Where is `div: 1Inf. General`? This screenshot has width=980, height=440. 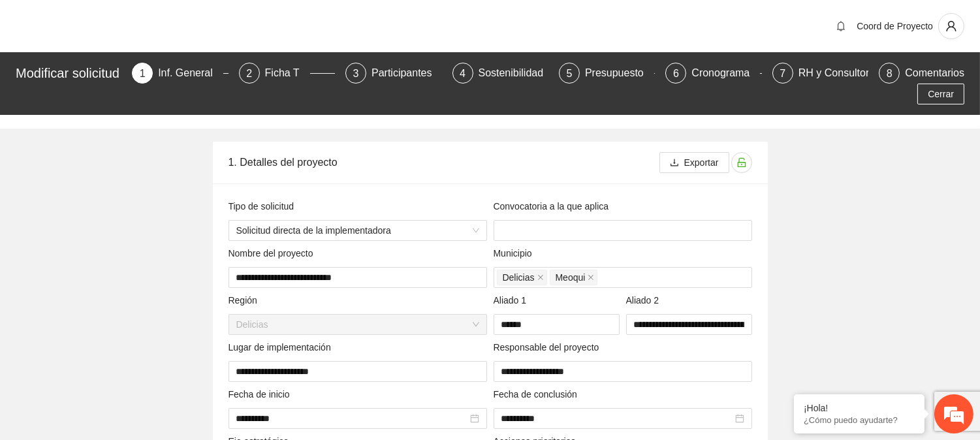 div: 1Inf. General is located at coordinates (179, 73).